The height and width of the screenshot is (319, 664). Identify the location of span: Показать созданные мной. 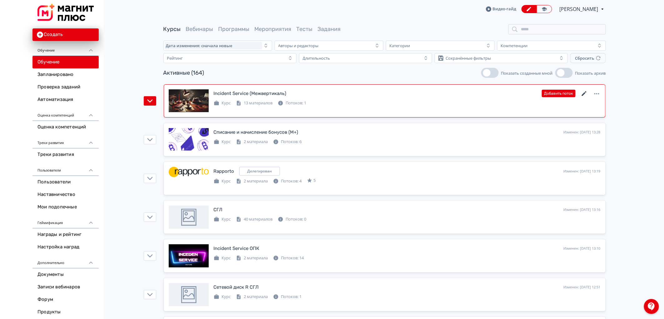
(527, 73).